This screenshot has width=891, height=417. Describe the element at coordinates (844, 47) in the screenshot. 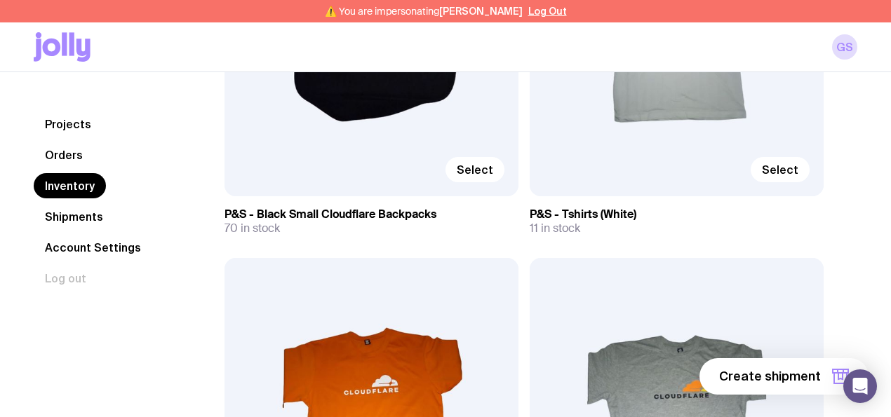

I see `a: GS` at that location.